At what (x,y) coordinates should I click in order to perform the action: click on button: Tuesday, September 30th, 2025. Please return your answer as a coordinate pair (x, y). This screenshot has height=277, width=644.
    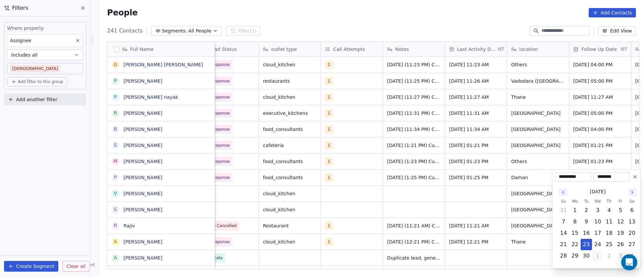
    Looking at the image, I should click on (586, 256).